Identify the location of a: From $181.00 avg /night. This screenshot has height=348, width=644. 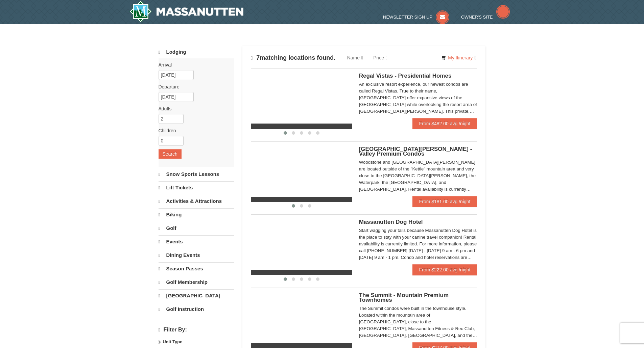
(445, 201).